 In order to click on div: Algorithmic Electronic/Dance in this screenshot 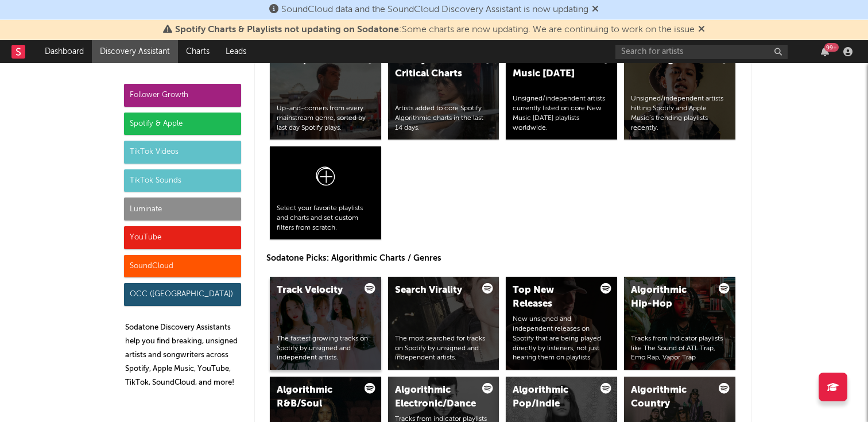, I will do `click(434, 397)`.